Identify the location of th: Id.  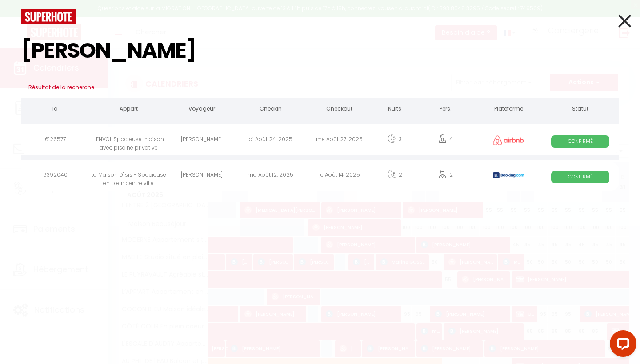
(55, 110).